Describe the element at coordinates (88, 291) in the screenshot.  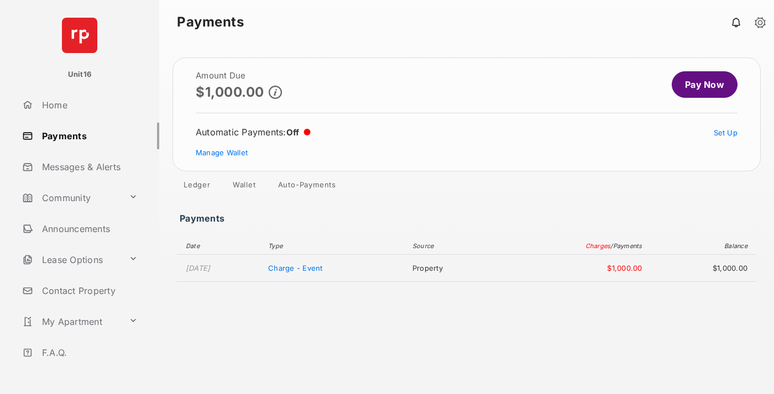
I see `a: Contact Property` at that location.